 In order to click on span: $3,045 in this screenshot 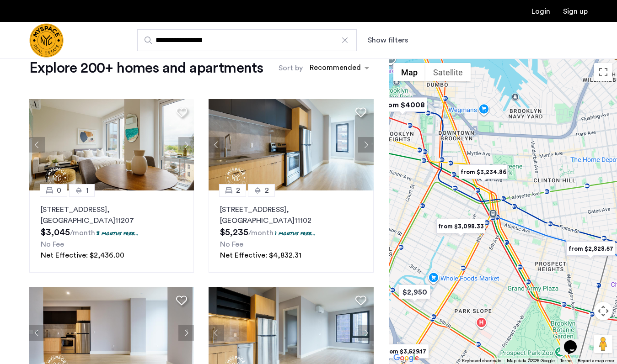, I will do `click(55, 232)`.